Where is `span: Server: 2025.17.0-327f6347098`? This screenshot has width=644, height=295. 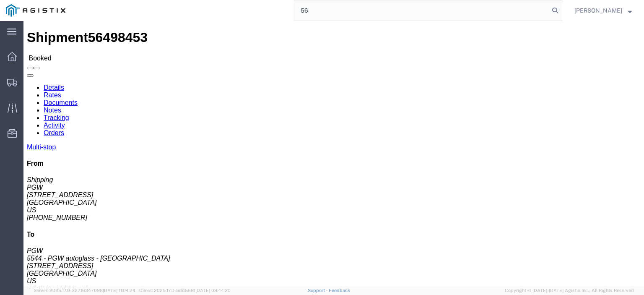 span: Server: 2025.17.0-327f6347098 is located at coordinates (84, 291).